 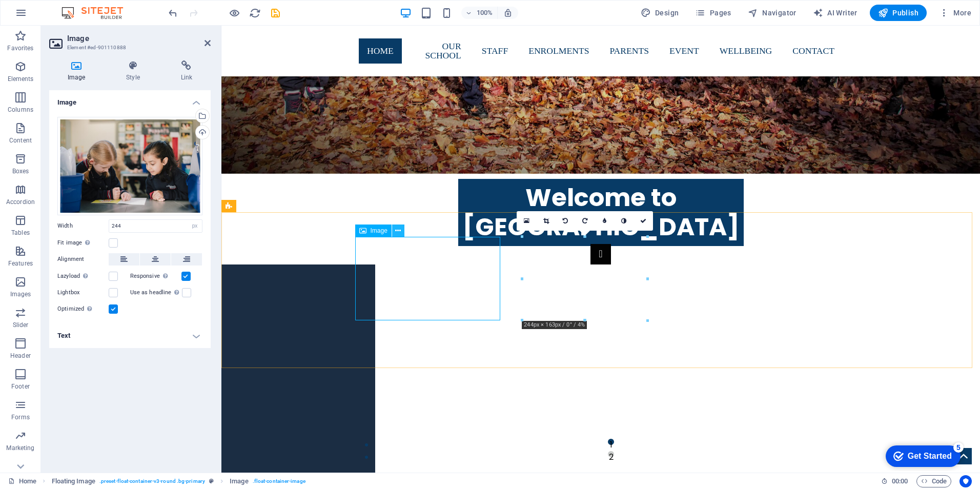 What do you see at coordinates (275, 13) in the screenshot?
I see `button: save` at bounding box center [275, 13].